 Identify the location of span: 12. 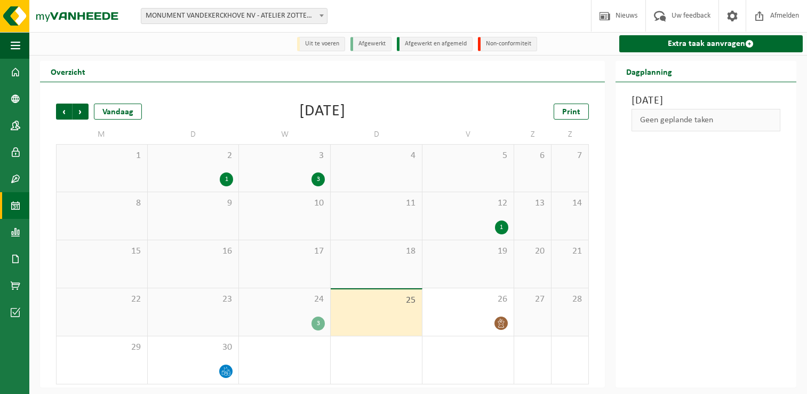
(468, 203).